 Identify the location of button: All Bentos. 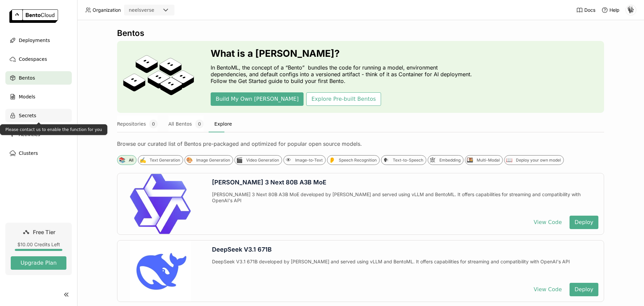
(186, 124).